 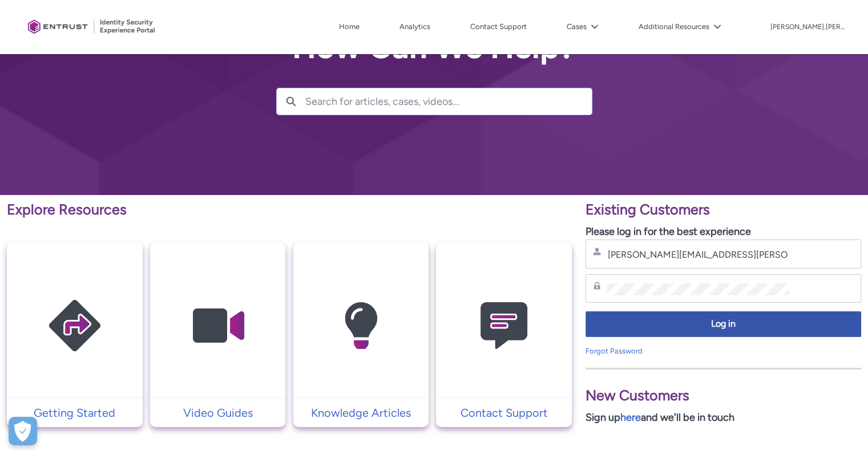 I want to click on button: Search, so click(x=291, y=102).